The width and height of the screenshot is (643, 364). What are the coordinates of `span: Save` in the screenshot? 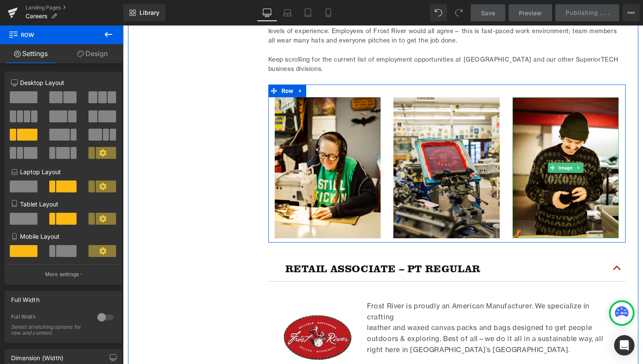 It's located at (488, 13).